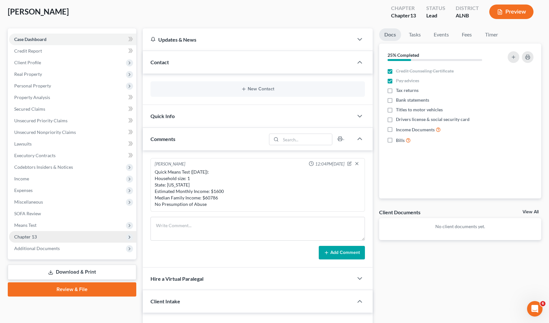 Image resolution: width=549 pixels, height=323 pixels. What do you see at coordinates (72, 272) in the screenshot?
I see `a: Download & Print` at bounding box center [72, 272].